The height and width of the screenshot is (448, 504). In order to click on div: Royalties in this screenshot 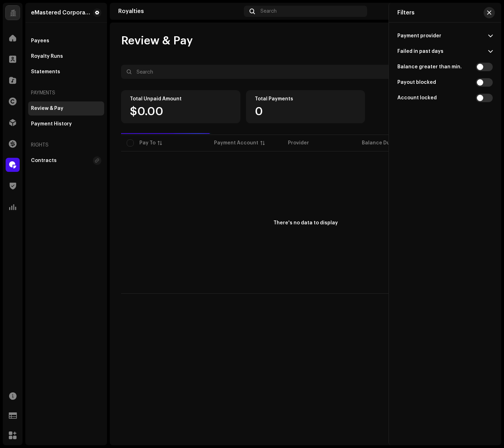, I will do `click(179, 11)`.